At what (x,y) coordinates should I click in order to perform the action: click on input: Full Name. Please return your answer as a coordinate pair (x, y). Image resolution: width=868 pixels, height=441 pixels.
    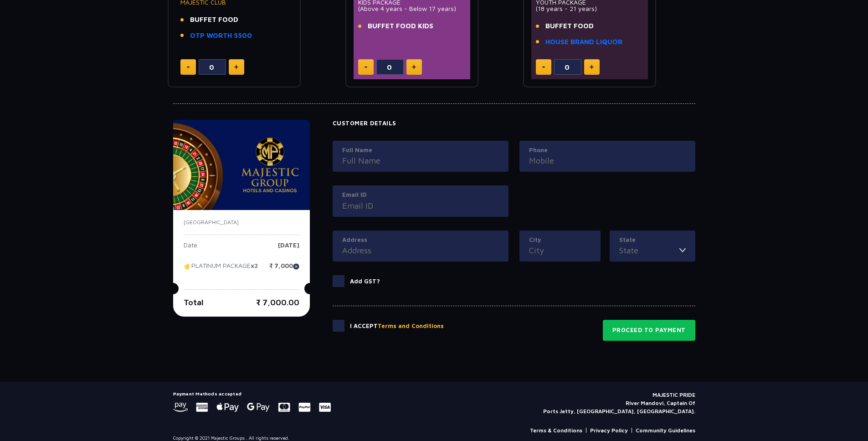
    Looking at the image, I should click on (421, 160).